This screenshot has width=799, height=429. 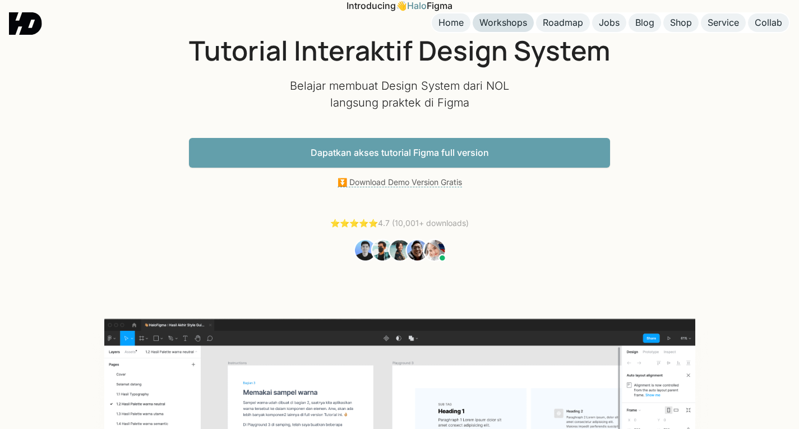 I want to click on div: Workshops, so click(x=503, y=22).